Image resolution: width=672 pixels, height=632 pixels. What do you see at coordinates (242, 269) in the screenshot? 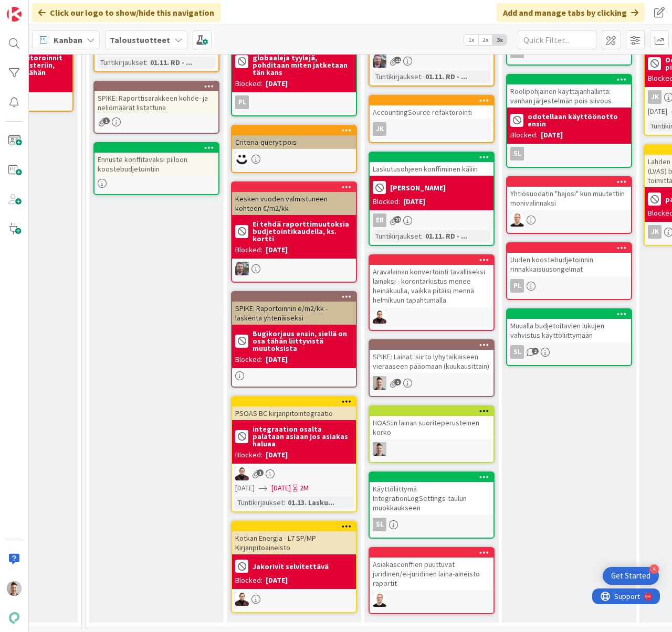
I see `img: TK` at bounding box center [242, 269].